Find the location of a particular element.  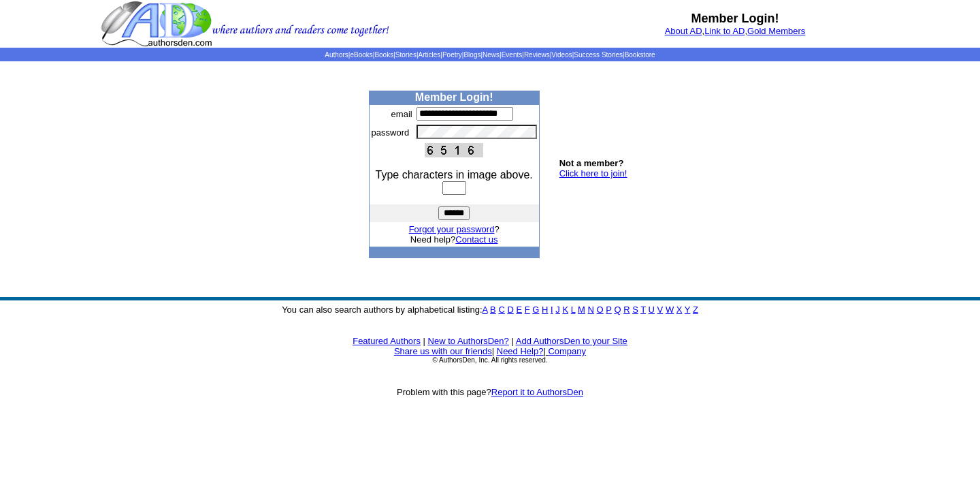

a: H is located at coordinates (545, 309).